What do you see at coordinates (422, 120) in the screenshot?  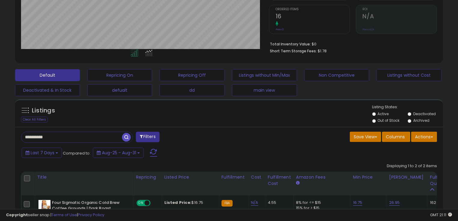 I see `label: Archived` at bounding box center [422, 120].